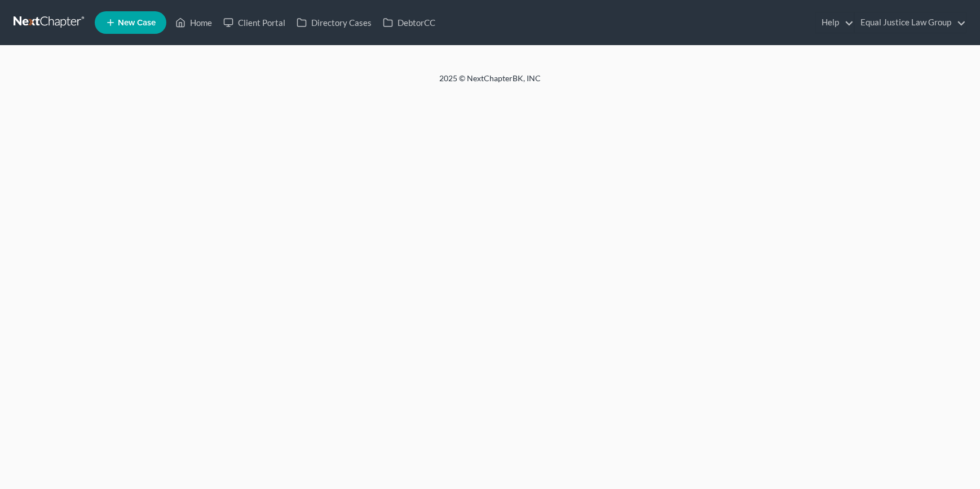 The width and height of the screenshot is (980, 489). I want to click on div: 2025 © NextChapterBK, INC, so click(490, 83).